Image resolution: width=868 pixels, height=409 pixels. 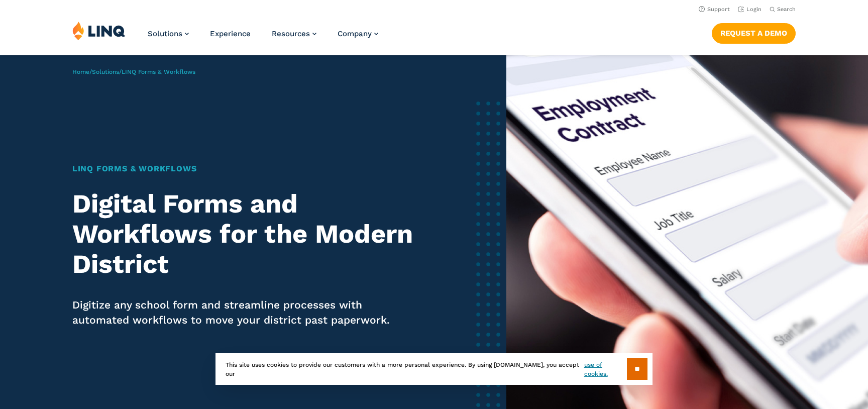 What do you see at coordinates (358, 34) in the screenshot?
I see `a: Company` at bounding box center [358, 34].